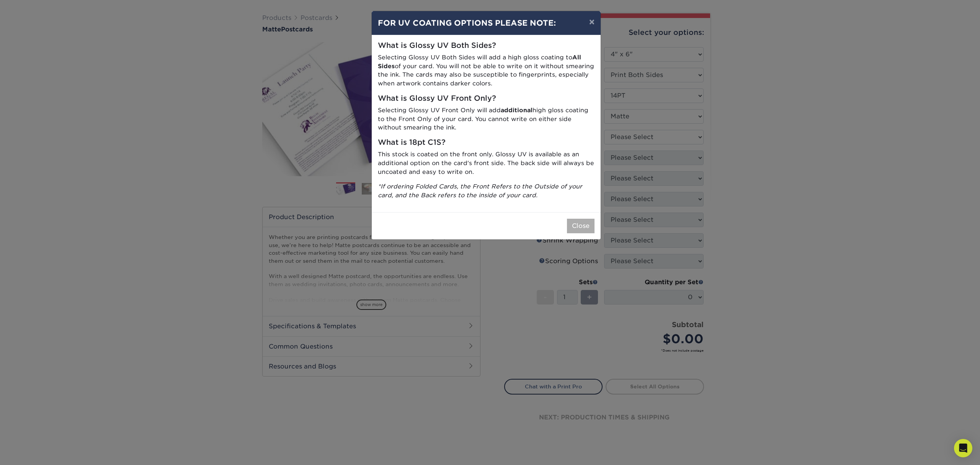  What do you see at coordinates (486, 142) in the screenshot?
I see `h5: What is 18pt C1S?` at bounding box center [486, 142].